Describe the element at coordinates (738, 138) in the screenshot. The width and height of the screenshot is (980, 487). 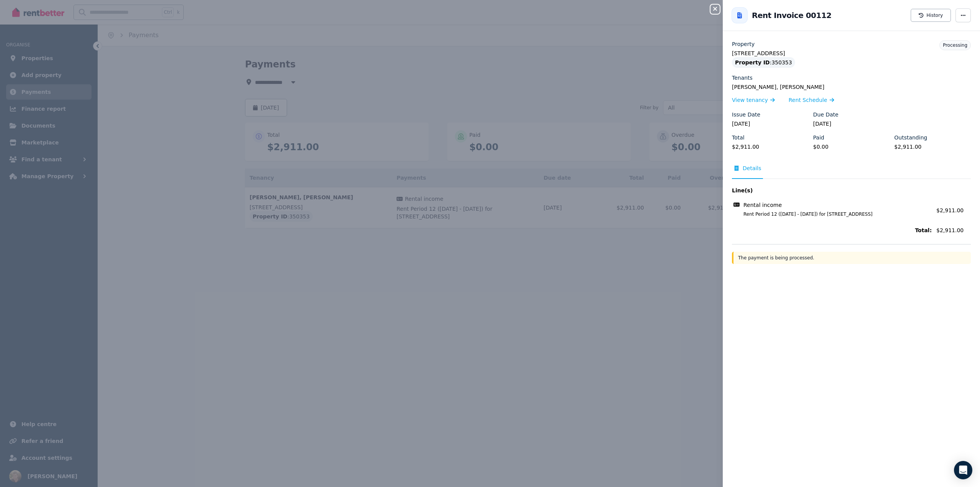
I see `label: Total` at that location.